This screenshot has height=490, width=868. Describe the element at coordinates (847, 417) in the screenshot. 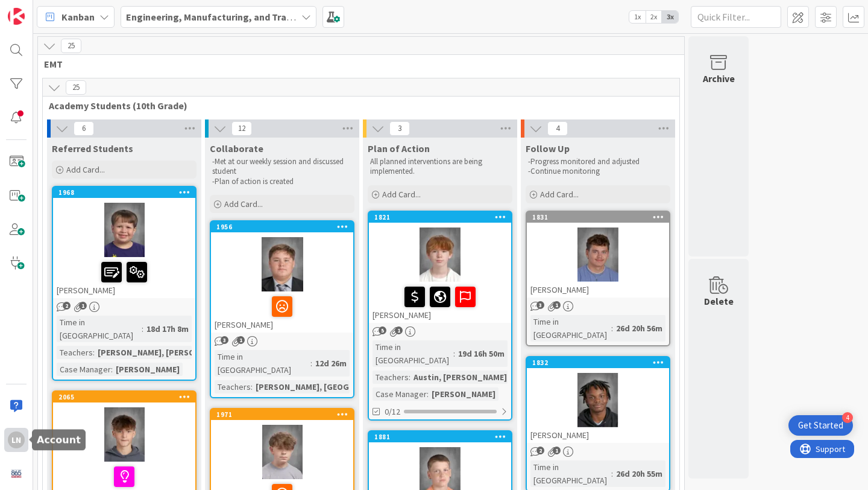

I see `div: 4` at that location.